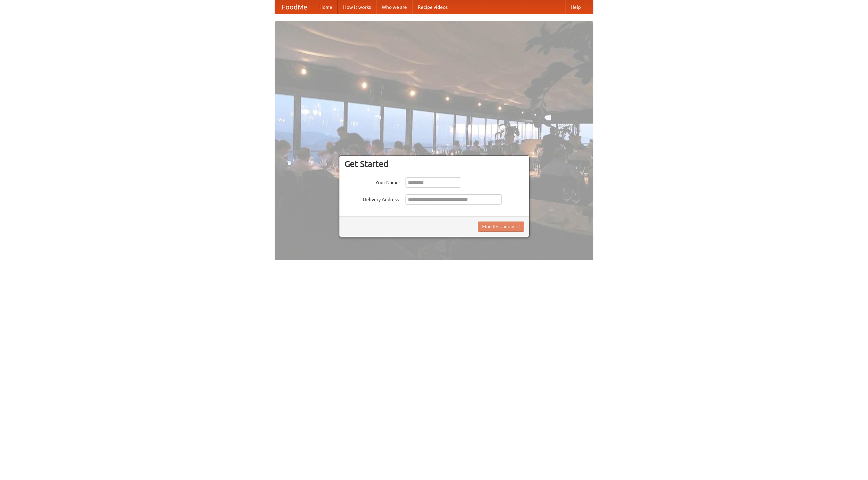 Image resolution: width=868 pixels, height=480 pixels. Describe the element at coordinates (326, 7) in the screenshot. I see `a: Home` at that location.